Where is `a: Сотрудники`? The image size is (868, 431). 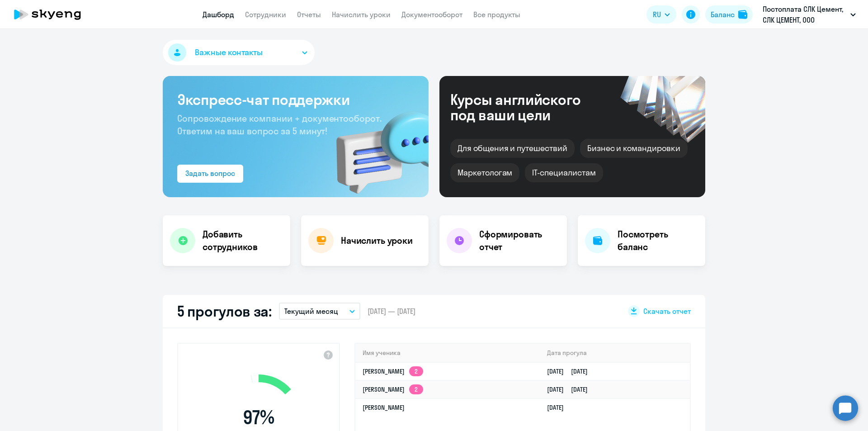
a: Сотрудники is located at coordinates (265, 15).